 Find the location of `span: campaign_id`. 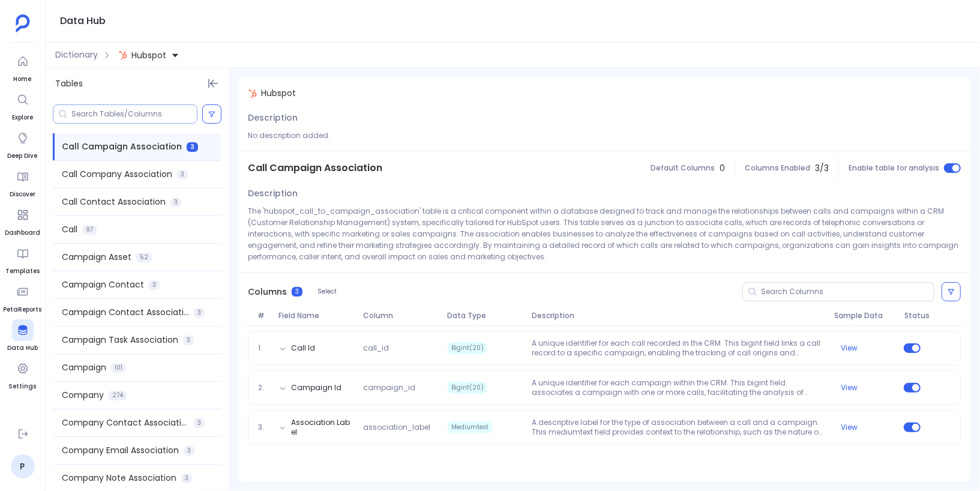

span: campaign_id is located at coordinates (400, 388).